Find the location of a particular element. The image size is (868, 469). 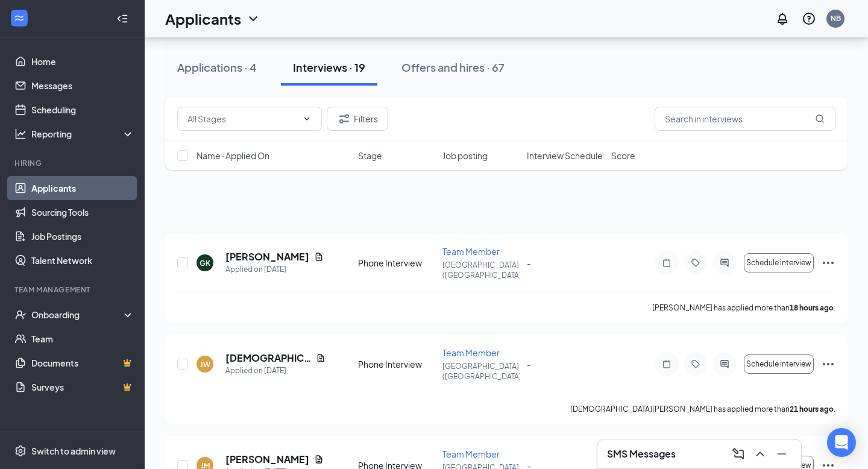

button: Filter Filters is located at coordinates (357, 119).